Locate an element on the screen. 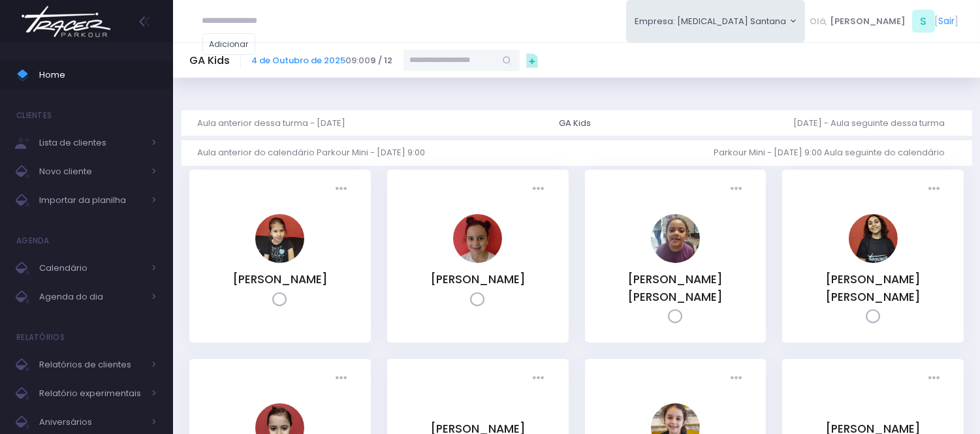 This screenshot has width=980, height=434. span: Relatório experimentais is located at coordinates (91, 393).